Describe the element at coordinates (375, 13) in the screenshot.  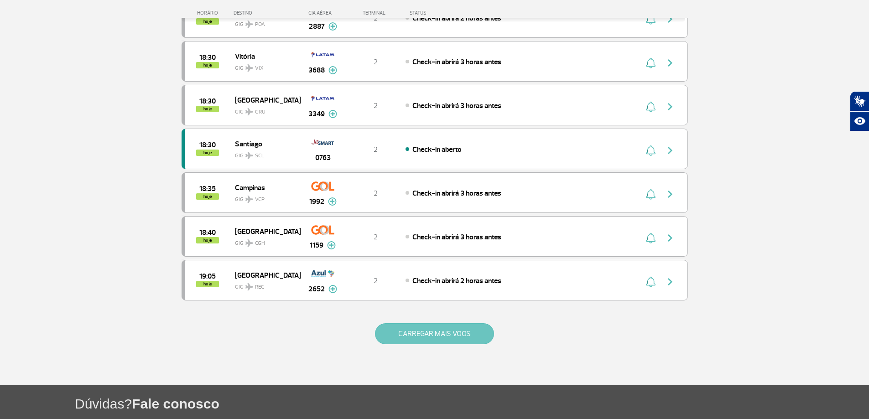
I see `div: TERMINAL` at that location.